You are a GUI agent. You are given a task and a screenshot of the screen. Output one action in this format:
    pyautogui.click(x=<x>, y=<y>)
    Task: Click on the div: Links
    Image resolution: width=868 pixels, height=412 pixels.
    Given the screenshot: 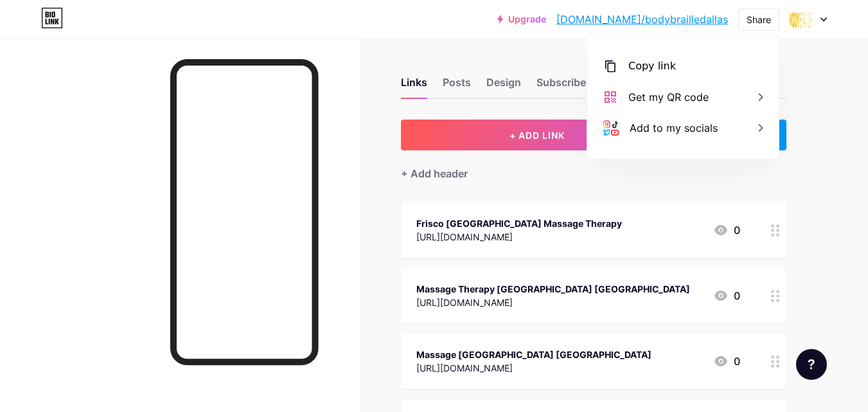 What is the action you would take?
    pyautogui.click(x=414, y=86)
    